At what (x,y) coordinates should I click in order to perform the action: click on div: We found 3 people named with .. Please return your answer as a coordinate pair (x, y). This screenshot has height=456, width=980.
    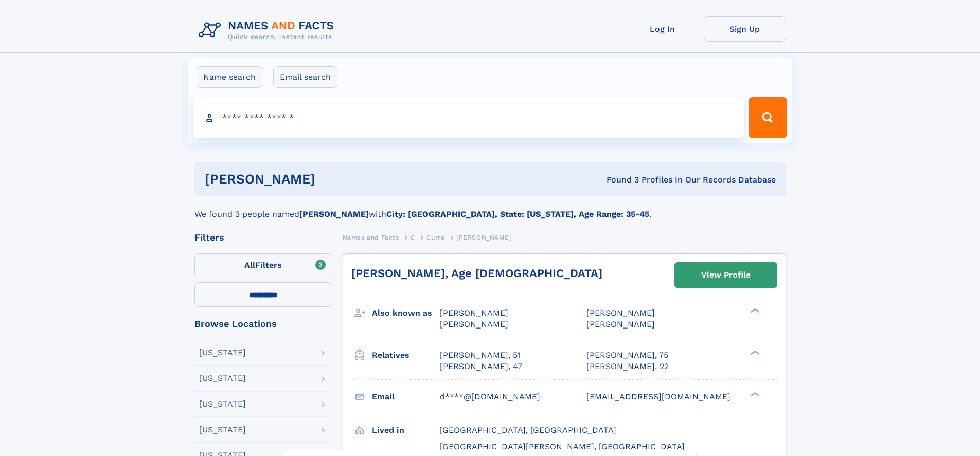
    Looking at the image, I should click on (490, 208).